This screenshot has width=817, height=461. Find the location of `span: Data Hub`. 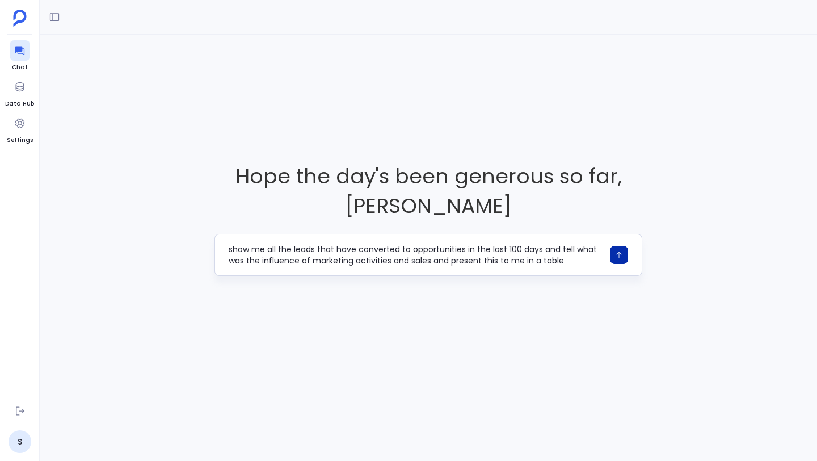

span: Data Hub is located at coordinates (19, 104).